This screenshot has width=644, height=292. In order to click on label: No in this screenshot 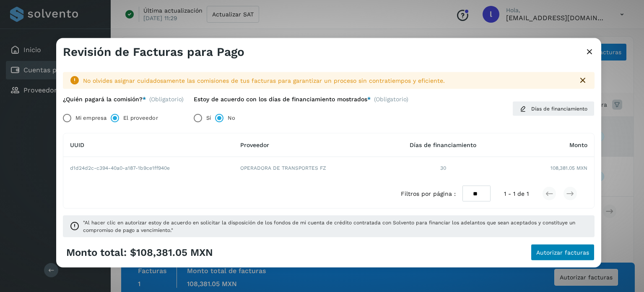, I will do `click(232, 118)`.